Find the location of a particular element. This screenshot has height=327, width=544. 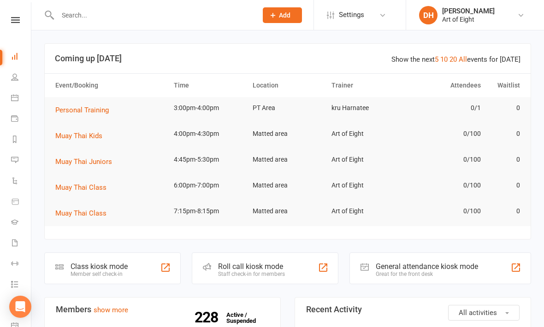

th: Time is located at coordinates (209, 85).